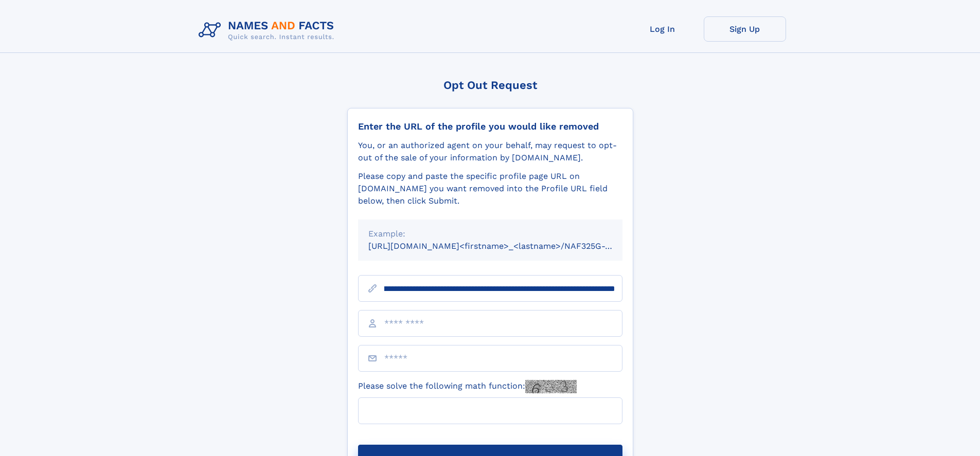 Image resolution: width=980 pixels, height=456 pixels. What do you see at coordinates (467, 387) in the screenshot?
I see `label: Please solve the following math function:` at bounding box center [467, 387].